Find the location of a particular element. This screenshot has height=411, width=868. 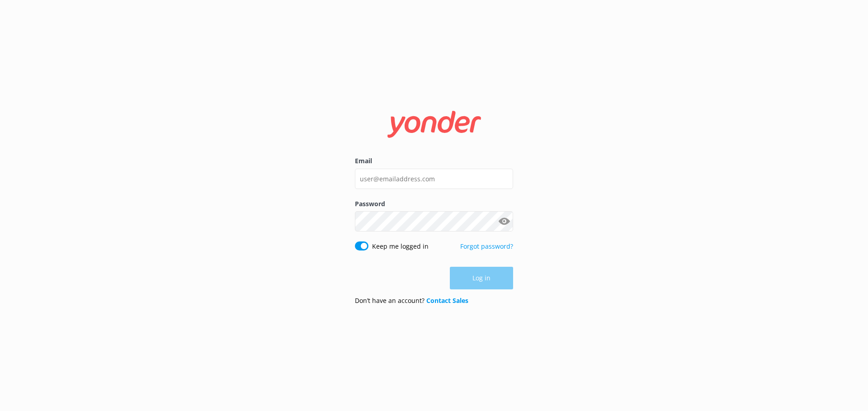

a: Contact Sales is located at coordinates (447, 301).